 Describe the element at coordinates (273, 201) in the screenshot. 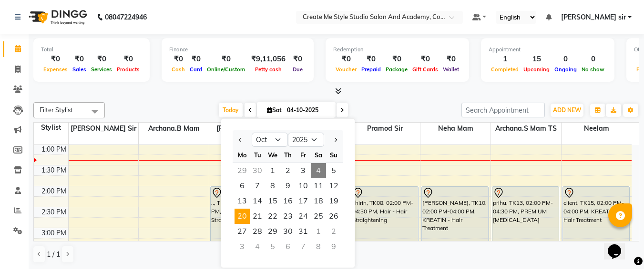

I see `span: 15` at that location.